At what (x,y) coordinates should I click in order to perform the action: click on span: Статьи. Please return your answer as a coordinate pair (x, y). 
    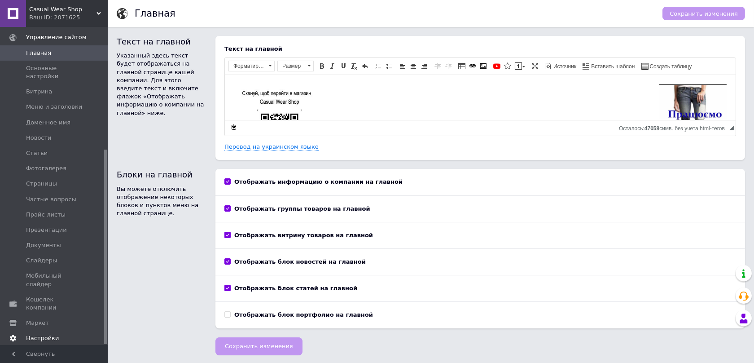
    Looking at the image, I should click on (37, 153).